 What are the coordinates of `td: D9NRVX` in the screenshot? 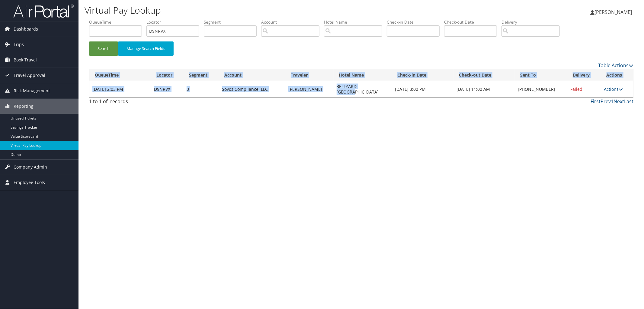 It's located at (167, 89).